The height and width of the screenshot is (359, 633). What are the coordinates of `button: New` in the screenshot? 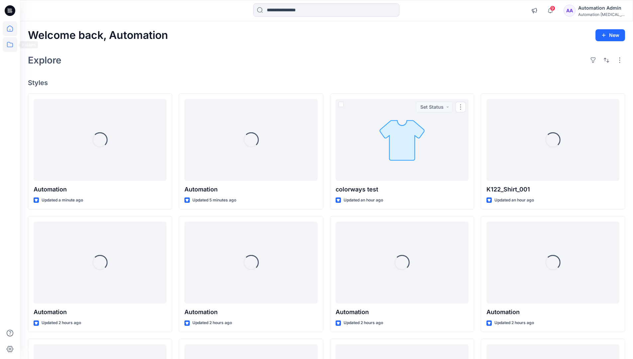 It's located at (610, 35).